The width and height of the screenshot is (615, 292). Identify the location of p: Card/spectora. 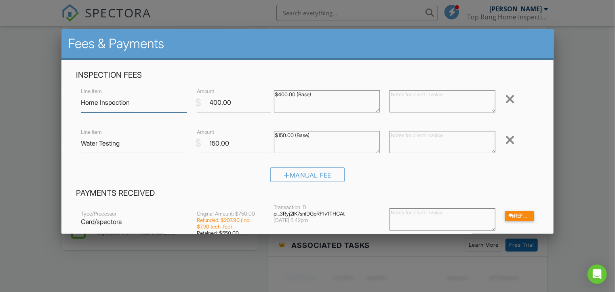
(134, 222).